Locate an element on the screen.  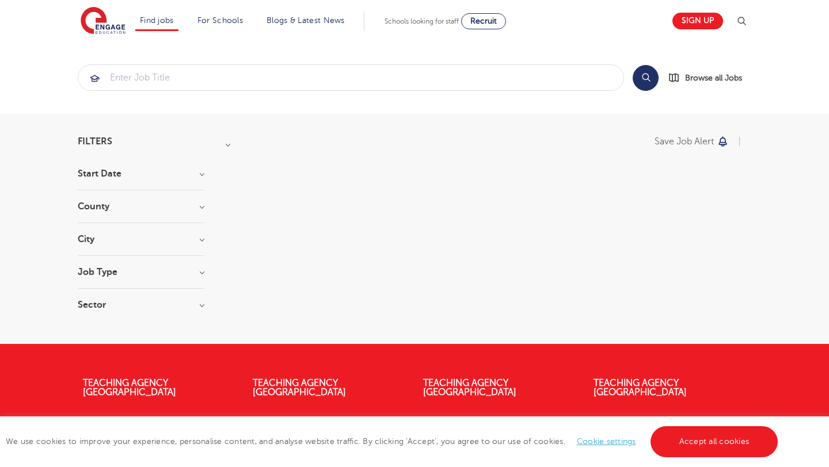
img: Engage Education is located at coordinates (103, 21).